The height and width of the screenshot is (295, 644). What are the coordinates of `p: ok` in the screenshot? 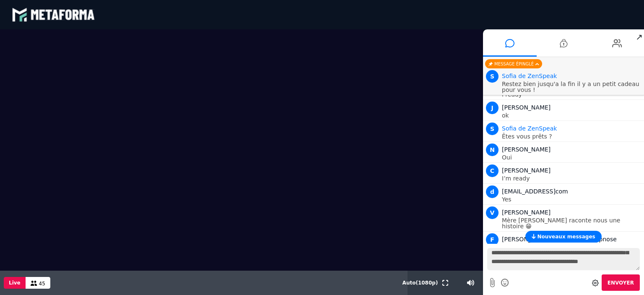 It's located at (572, 116).